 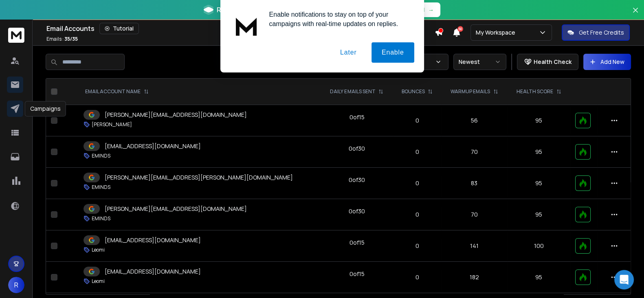 What do you see at coordinates (246, 26) in the screenshot?
I see `img: notification icon` at bounding box center [246, 26].